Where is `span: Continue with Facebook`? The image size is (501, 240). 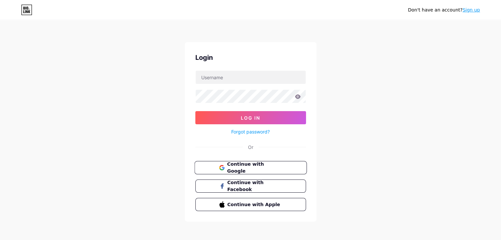
span: Continue with Facebook is located at coordinates (254, 186).